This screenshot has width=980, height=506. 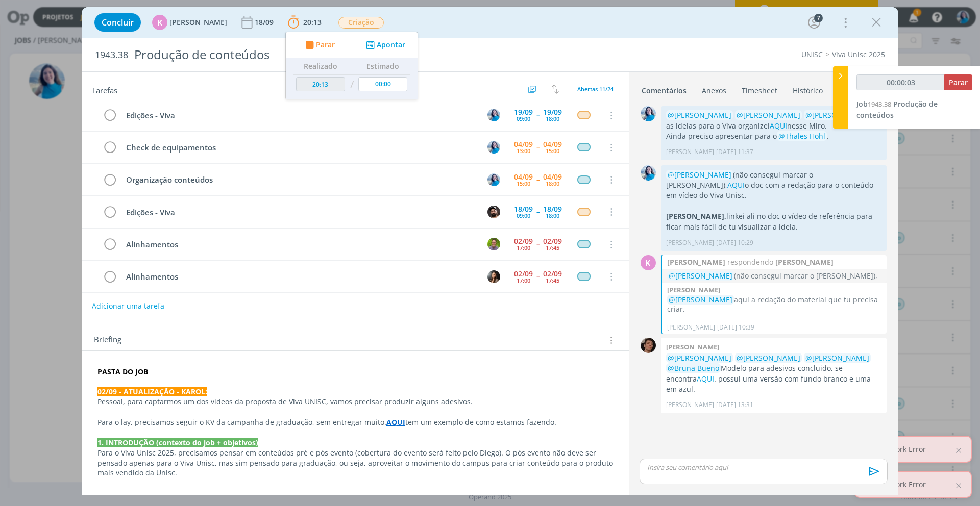 What do you see at coordinates (818, 18) in the screenshot?
I see `div: 7` at bounding box center [818, 18].